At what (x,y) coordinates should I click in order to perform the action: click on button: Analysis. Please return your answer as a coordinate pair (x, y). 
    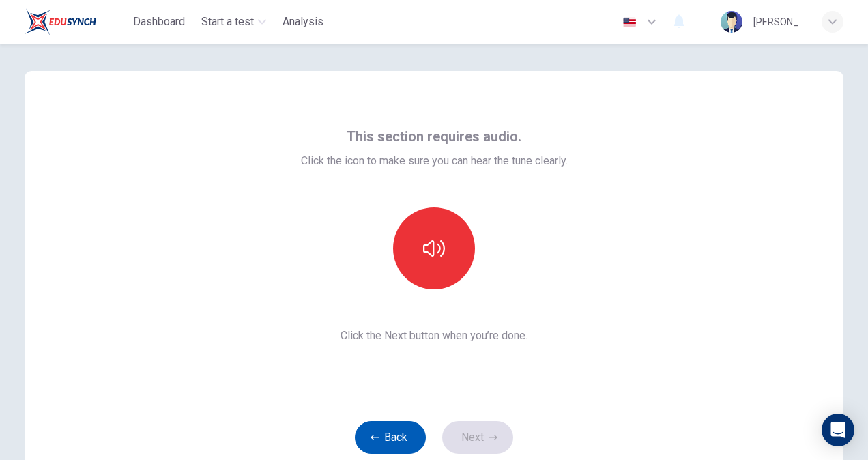
    Looking at the image, I should click on (303, 22).